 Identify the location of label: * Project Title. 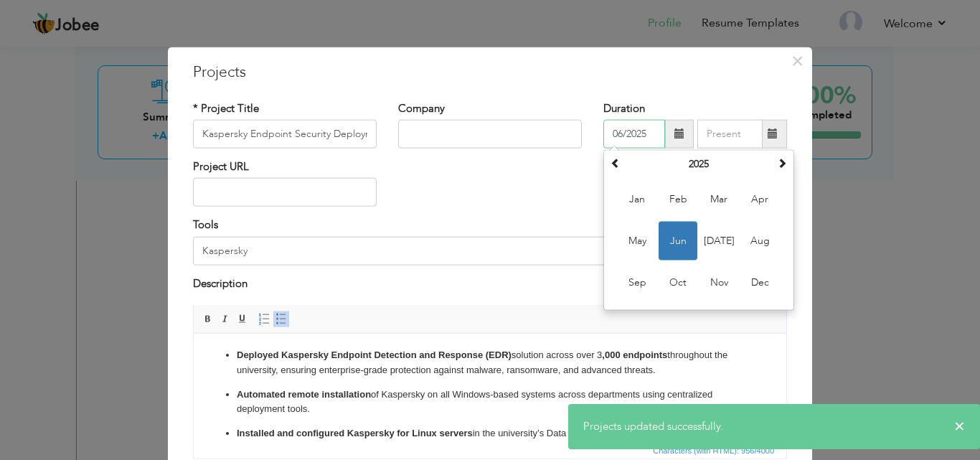
(226, 107).